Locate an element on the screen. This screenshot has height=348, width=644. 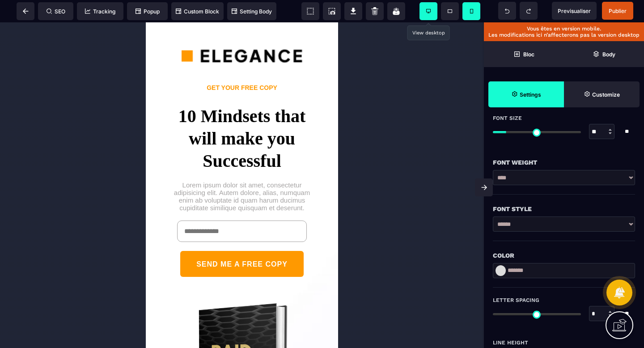
strong: Settings is located at coordinates (531, 94).